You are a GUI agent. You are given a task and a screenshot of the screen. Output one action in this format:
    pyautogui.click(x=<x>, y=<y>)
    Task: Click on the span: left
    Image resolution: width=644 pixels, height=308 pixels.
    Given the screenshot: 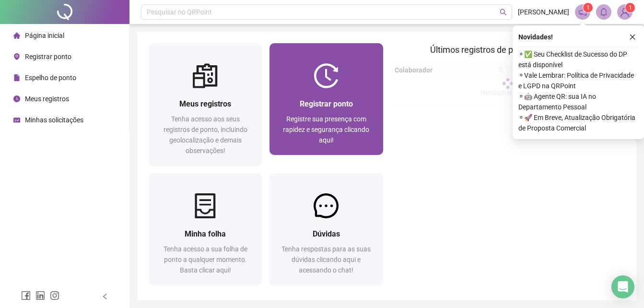 What is the action you would take?
    pyautogui.click(x=105, y=297)
    